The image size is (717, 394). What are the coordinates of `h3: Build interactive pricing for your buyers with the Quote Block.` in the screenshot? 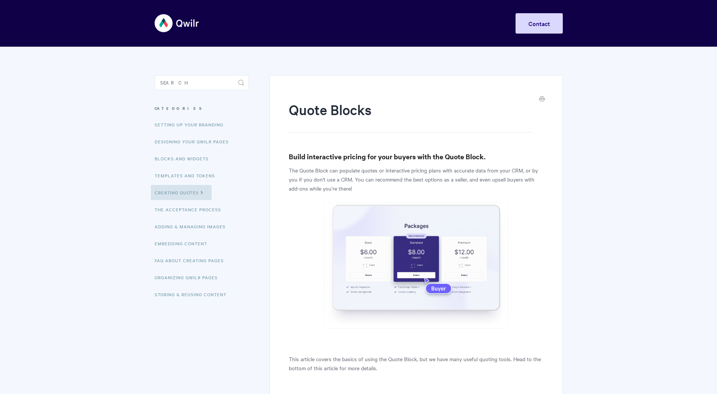 It's located at (416, 157).